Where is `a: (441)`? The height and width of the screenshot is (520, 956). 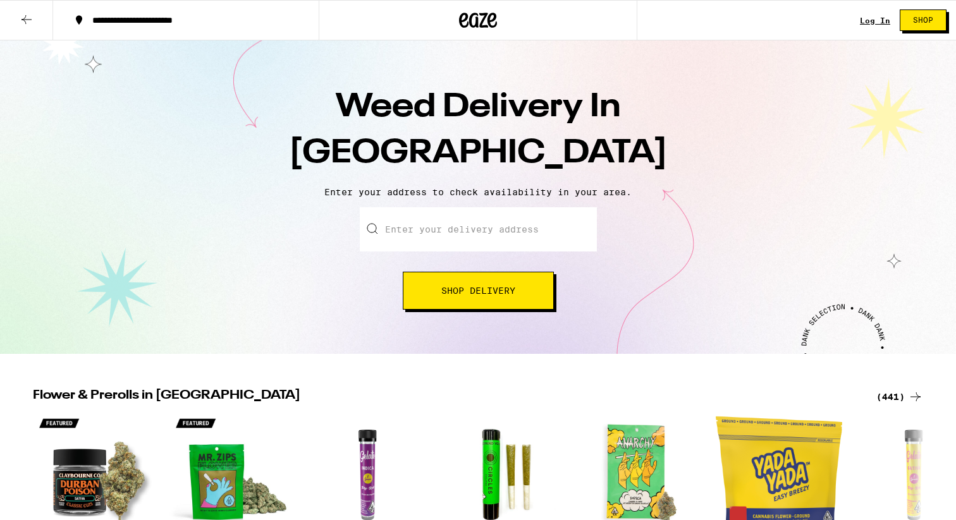
a: (441) is located at coordinates (900, 397).